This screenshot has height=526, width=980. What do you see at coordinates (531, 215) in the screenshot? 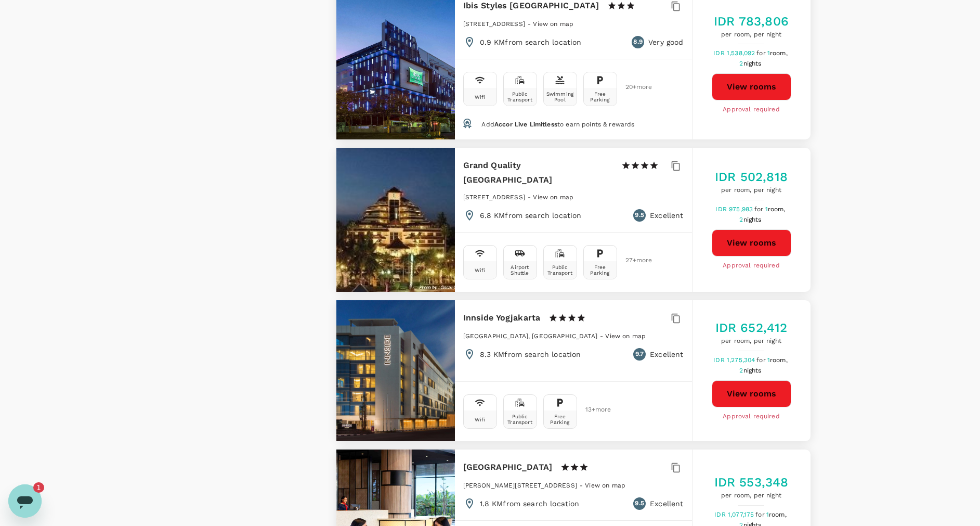
I see `p: 6.8 KM from search location` at bounding box center [531, 215].